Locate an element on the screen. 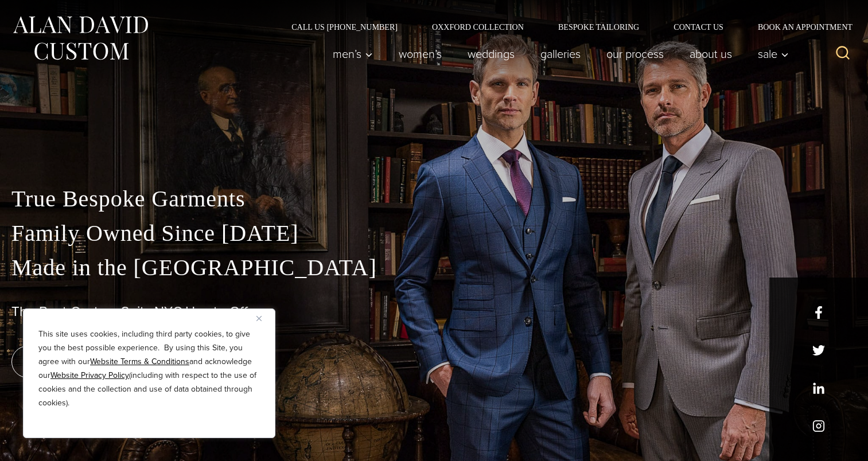  u: Website Privacy Policy is located at coordinates (90, 376).